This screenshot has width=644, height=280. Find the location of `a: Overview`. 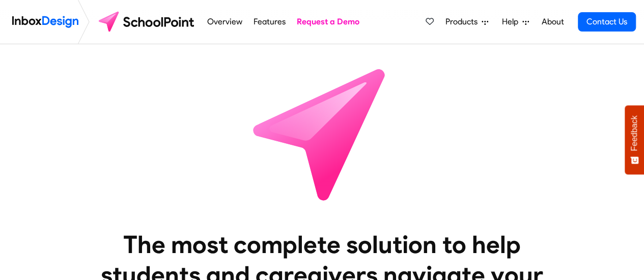

a: Overview is located at coordinates (225, 22).